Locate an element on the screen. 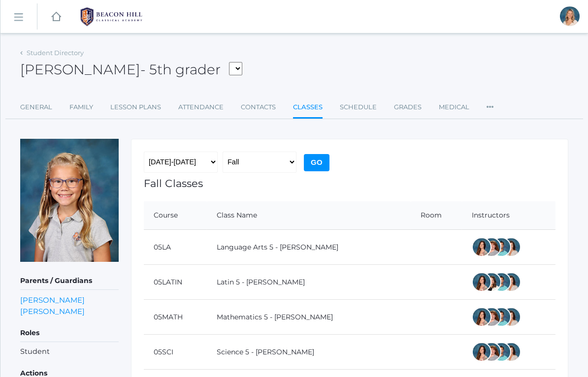  td: 05MATH is located at coordinates (175, 317).